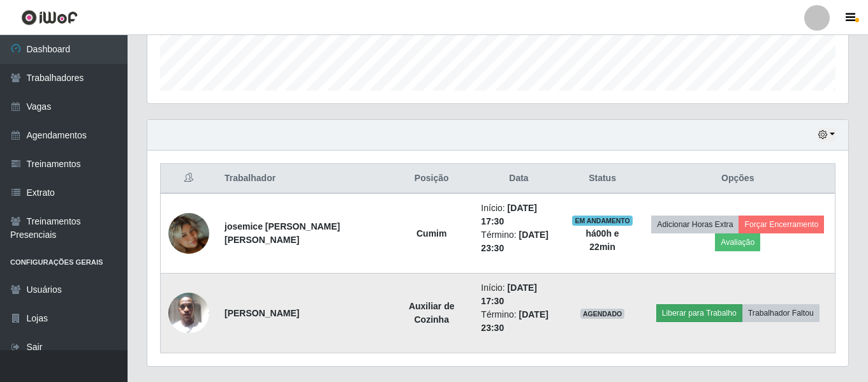 The width and height of the screenshot is (868, 382). What do you see at coordinates (602, 240) in the screenshot?
I see `strong: há 00 h e 22 min` at bounding box center [602, 240].